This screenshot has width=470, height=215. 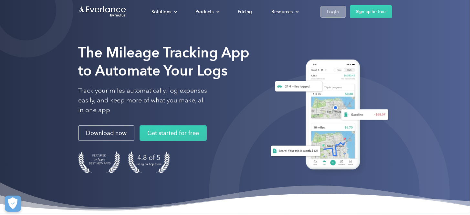 I want to click on img: Badge for Featured by Apple Best New Apps, so click(x=99, y=162).